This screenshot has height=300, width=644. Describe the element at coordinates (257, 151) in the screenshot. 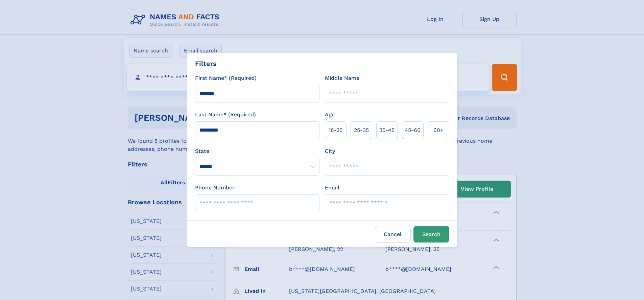

I see `label: State` at that location.